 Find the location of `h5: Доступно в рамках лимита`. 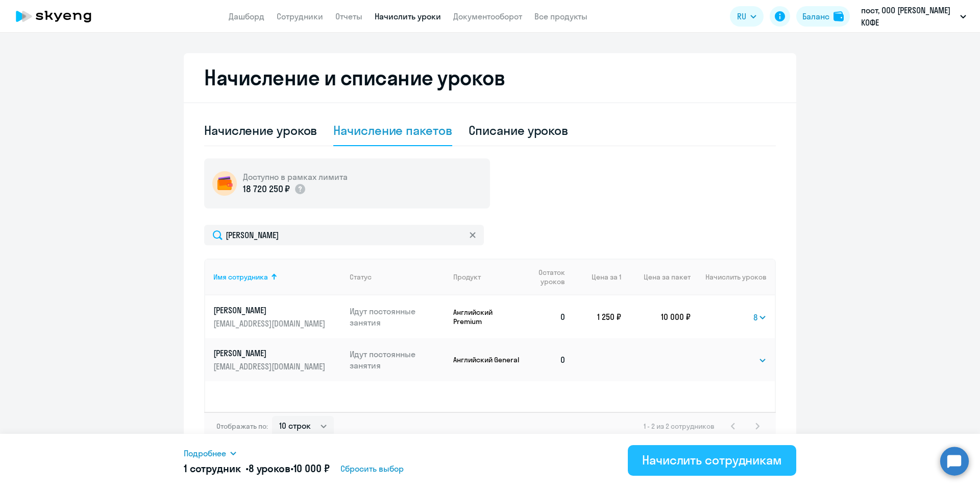

h5: Доступно в рамках лимита is located at coordinates (295, 177).